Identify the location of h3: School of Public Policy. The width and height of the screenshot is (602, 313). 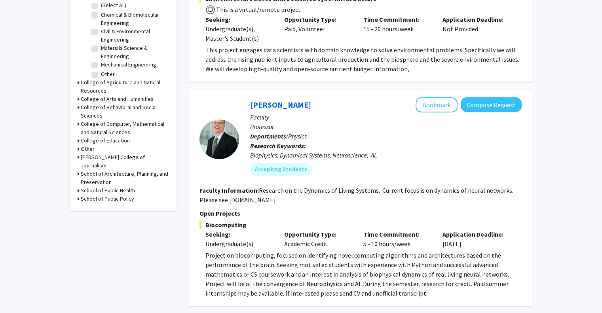
(107, 199).